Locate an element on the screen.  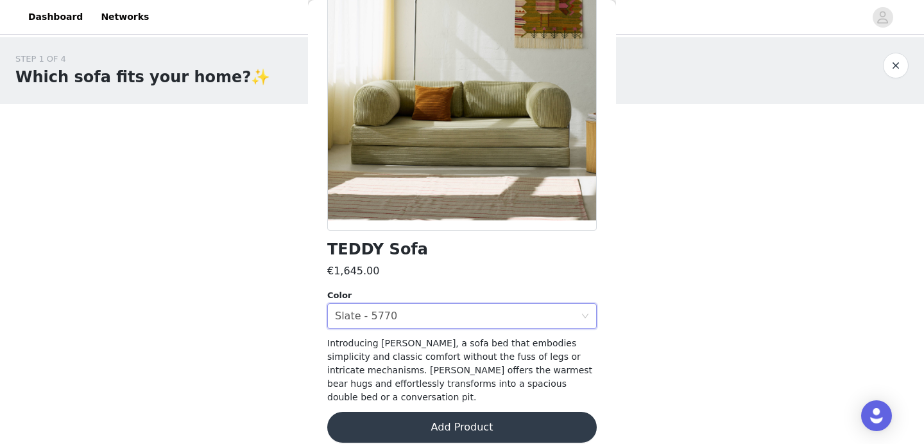
a: Networks is located at coordinates (125, 17).